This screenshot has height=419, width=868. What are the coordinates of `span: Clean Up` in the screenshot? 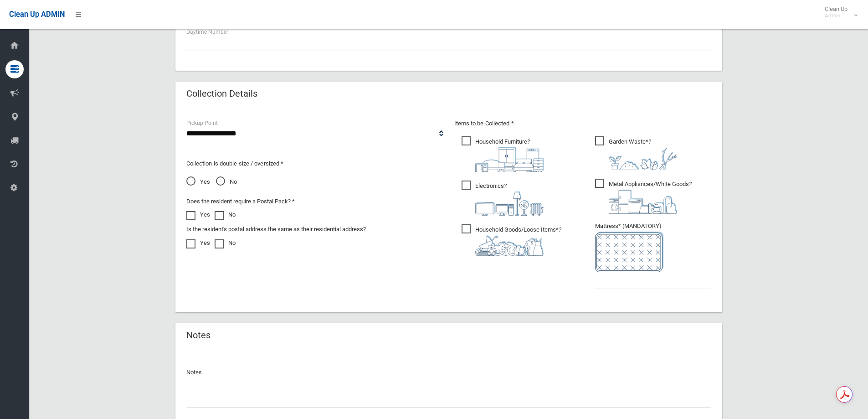 It's located at (839, 12).